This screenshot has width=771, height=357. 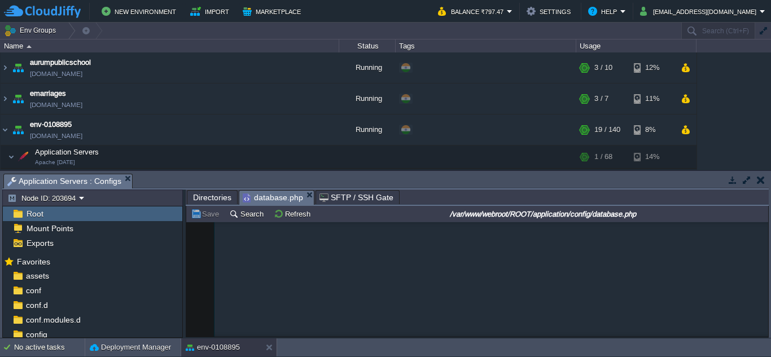 I want to click on span: conf.d, so click(x=37, y=305).